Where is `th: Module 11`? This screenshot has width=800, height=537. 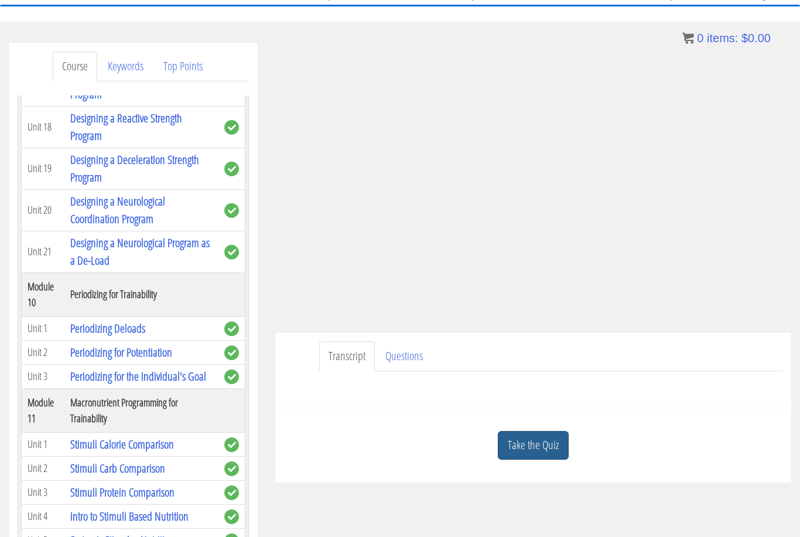 th: Module 11 is located at coordinates (43, 410).